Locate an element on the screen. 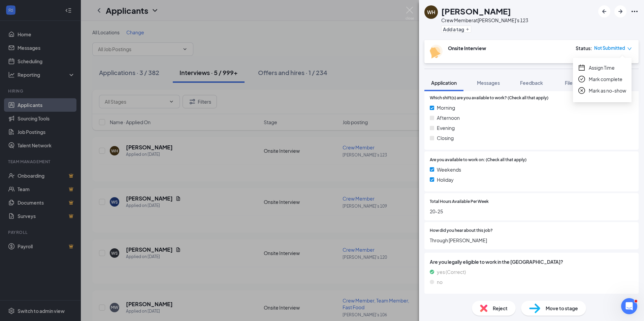 This screenshot has height=321, width=644. span: Morning is located at coordinates (446, 108).